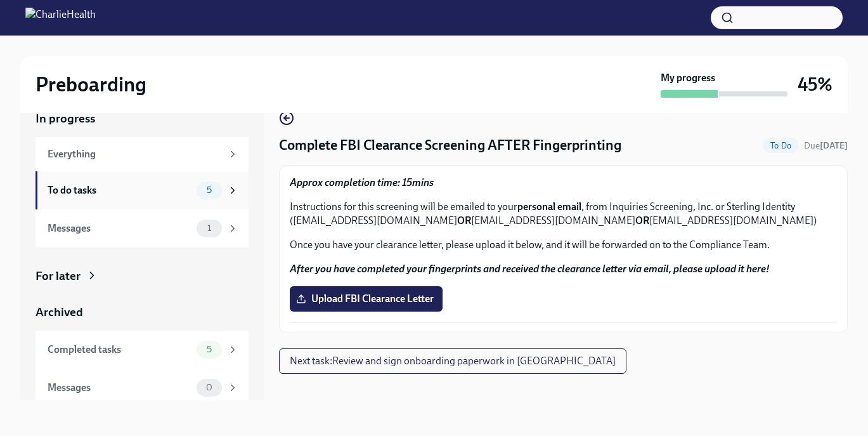  Describe the element at coordinates (563, 245) in the screenshot. I see `p: Once you have your clearance letter, please upload it below, and it will be forwarded on to the C...` at that location.